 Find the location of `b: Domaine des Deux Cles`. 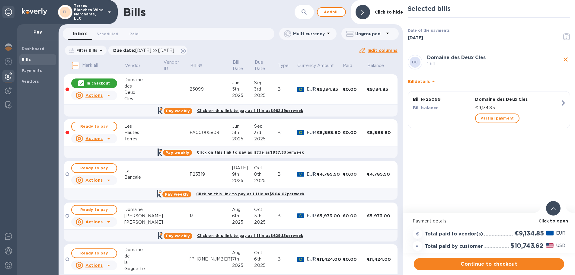

b: Domaine des Deux Cles is located at coordinates (456, 57).